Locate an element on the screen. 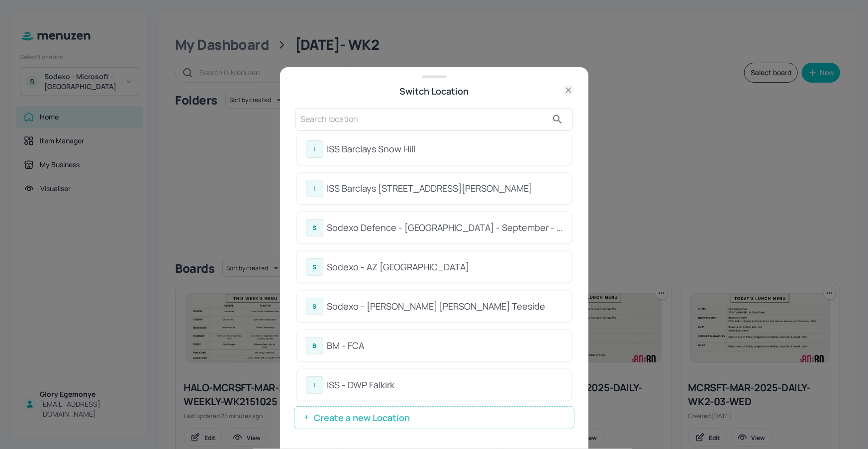 The width and height of the screenshot is (868, 449). div: B is located at coordinates (315, 346).